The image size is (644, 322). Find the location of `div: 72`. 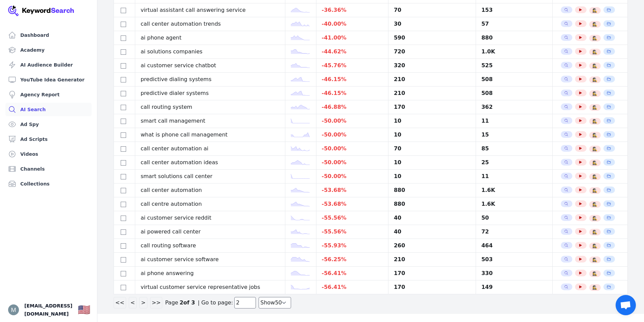

div: 72 is located at coordinates (514, 232).